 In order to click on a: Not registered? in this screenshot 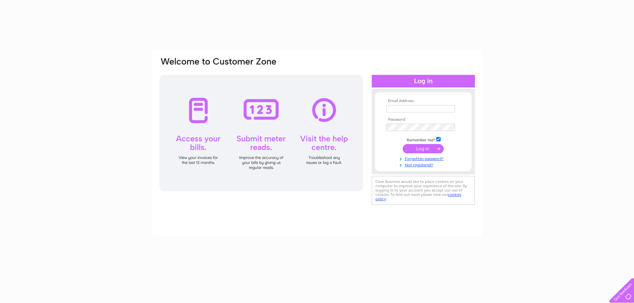, I will do `click(424, 165)`.